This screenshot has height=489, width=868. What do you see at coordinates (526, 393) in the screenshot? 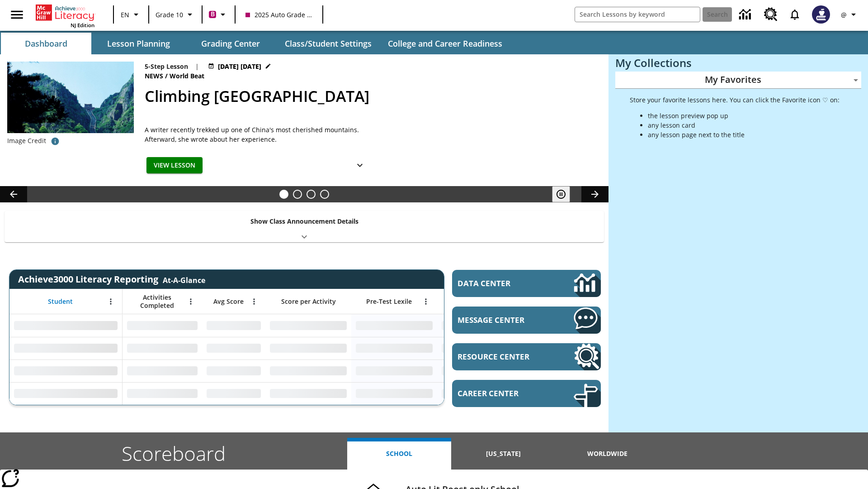
I see `a: Career Center` at bounding box center [526, 393].